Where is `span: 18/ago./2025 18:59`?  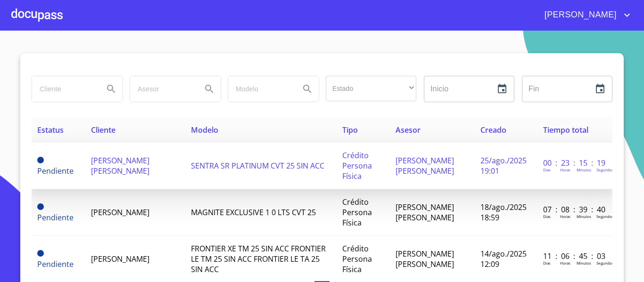
span: 18/ago./2025 18:59 is located at coordinates (504, 213).